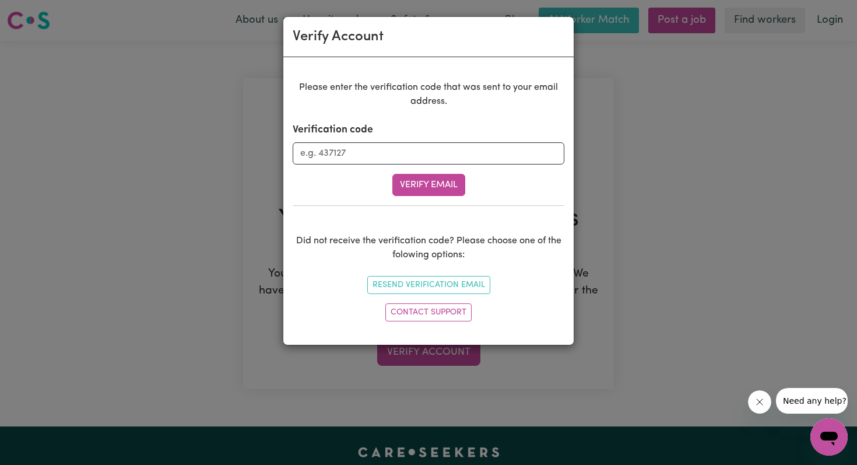 The width and height of the screenshot is (857, 465). What do you see at coordinates (338, 37) in the screenshot?
I see `div: Verify Account` at bounding box center [338, 37].